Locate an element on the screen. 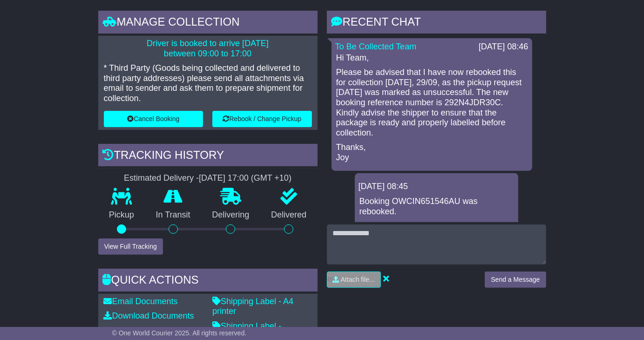  a: Download Documents is located at coordinates (149, 316).